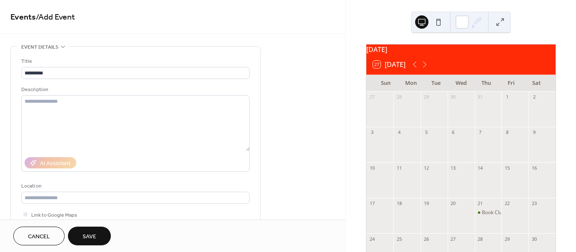  What do you see at coordinates (480, 168) in the screenshot?
I see `div: 14` at bounding box center [480, 168].